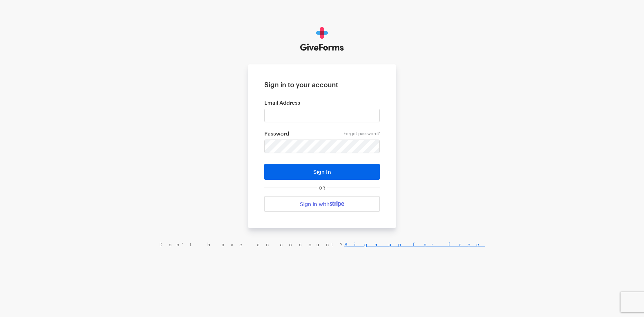 The image size is (644, 317). Describe the element at coordinates (362, 134) in the screenshot. I see `a: Forgot password?` at that location.